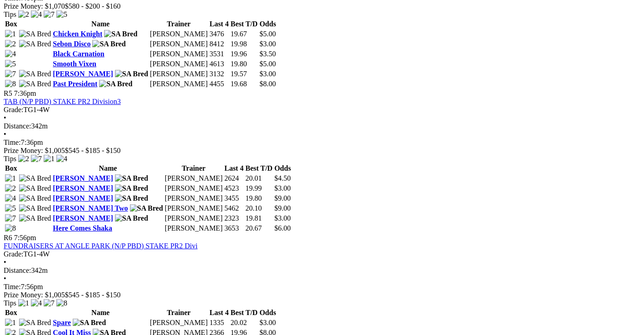 The image size is (644, 335). Describe the element at coordinates (244, 34) in the screenshot. I see `td: 19.67` at that location.